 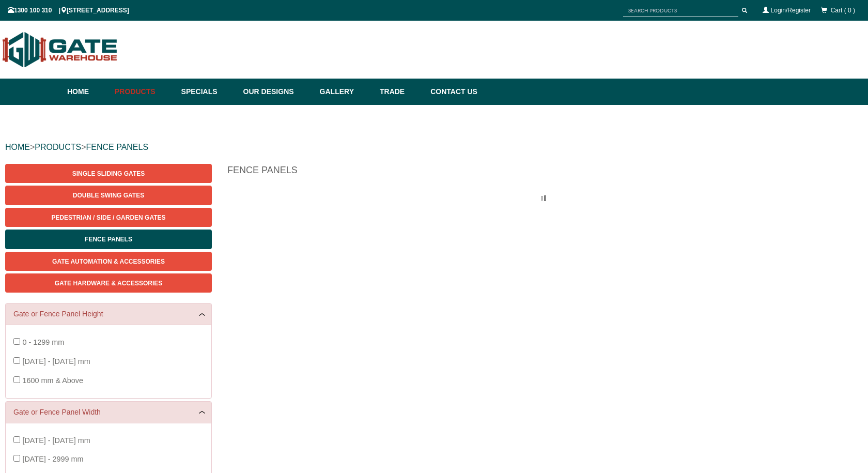 What do you see at coordinates (109, 195) in the screenshot?
I see `a: Double Swing Gates` at bounding box center [109, 195].